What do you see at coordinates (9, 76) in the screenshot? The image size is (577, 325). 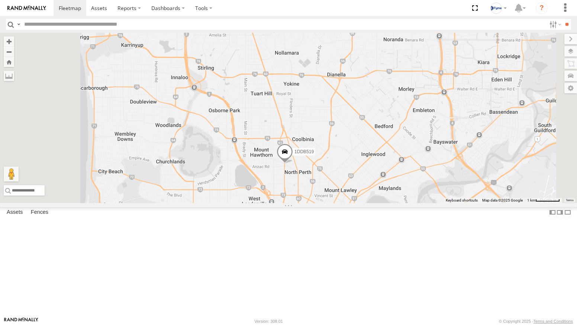 I see `label: Measure` at bounding box center [9, 76].